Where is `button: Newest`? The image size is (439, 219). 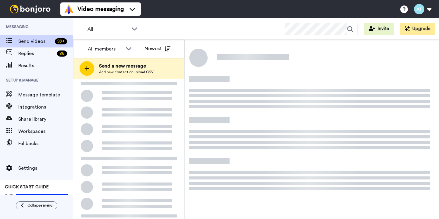
button: Newest is located at coordinates (157, 49).